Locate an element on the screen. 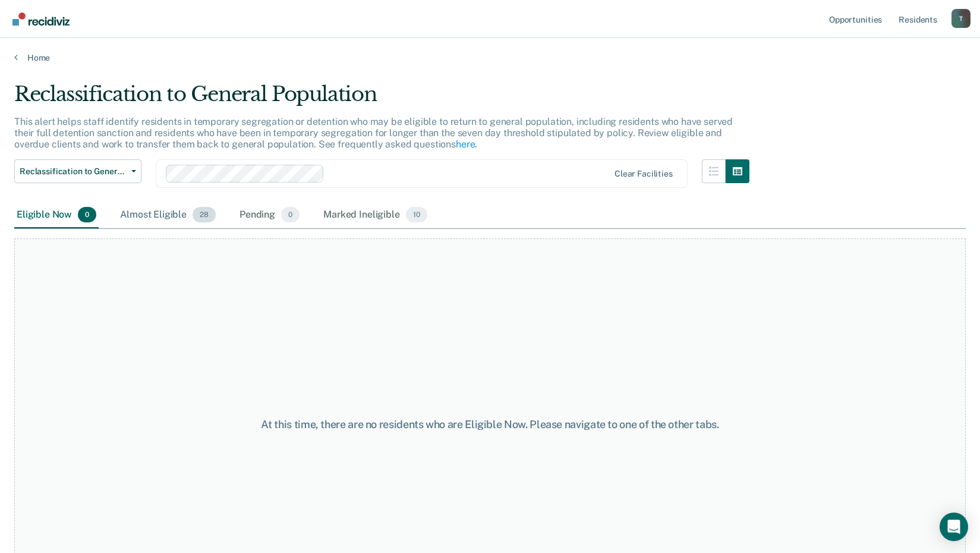 This screenshot has width=980, height=553. span: 28 is located at coordinates (204, 215).